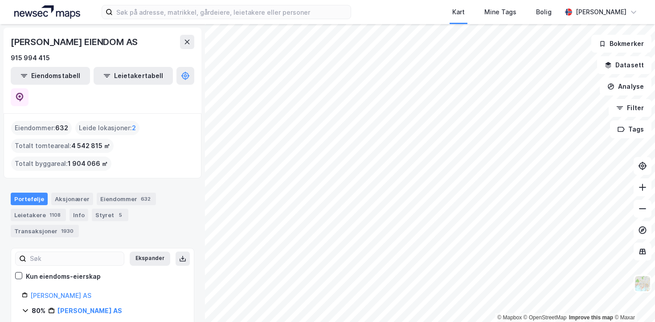 This screenshot has width=655, height=322. Describe the element at coordinates (41, 128) in the screenshot. I see `div: Eiendommer :` at that location.